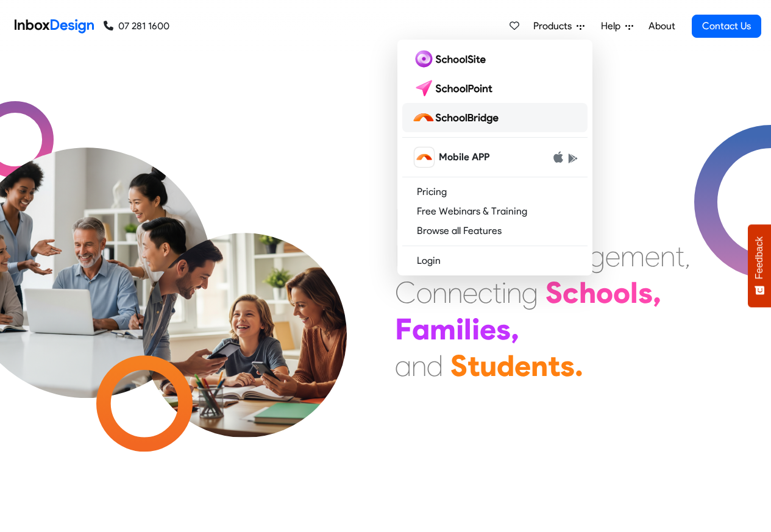  Describe the element at coordinates (451, 59) in the screenshot. I see `img: schoolsite logo` at that location.